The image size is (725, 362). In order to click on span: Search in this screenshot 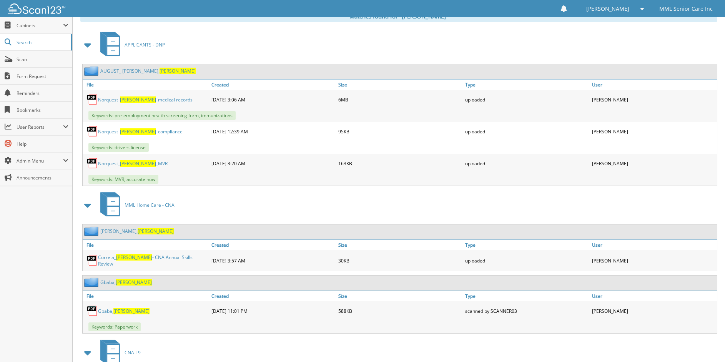, I will do `click(42, 42)`.